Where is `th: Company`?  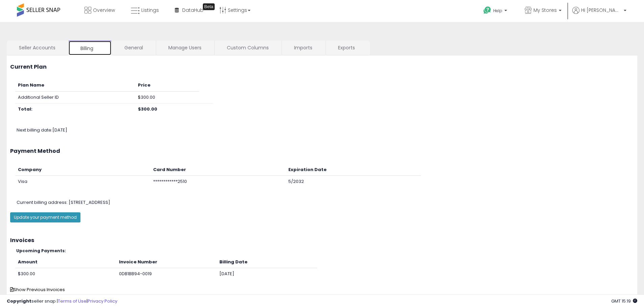
th: Company is located at coordinates (83, 169).